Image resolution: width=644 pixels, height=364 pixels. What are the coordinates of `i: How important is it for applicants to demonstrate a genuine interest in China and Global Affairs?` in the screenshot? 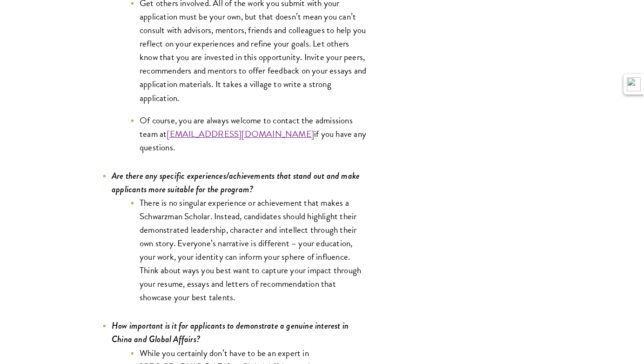 It's located at (230, 333).